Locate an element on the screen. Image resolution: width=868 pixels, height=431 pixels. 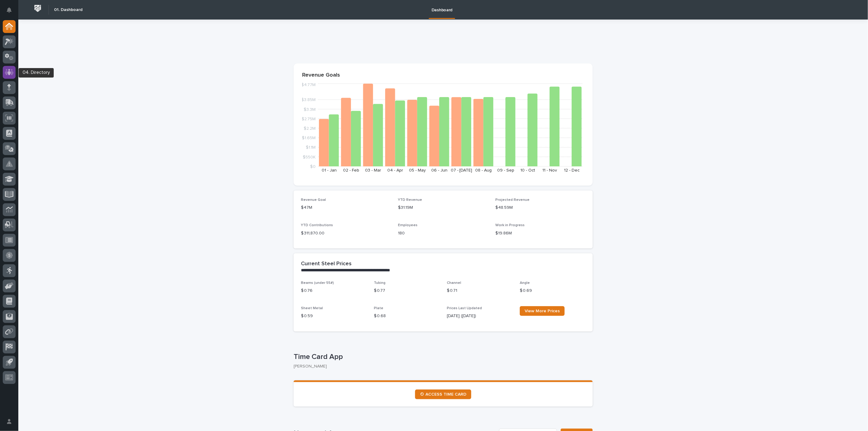
span: View More Prices is located at coordinates (542, 311).